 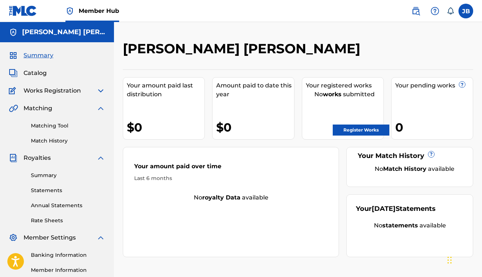 What do you see at coordinates (50, 238) in the screenshot?
I see `span: Member Settings` at bounding box center [50, 238].